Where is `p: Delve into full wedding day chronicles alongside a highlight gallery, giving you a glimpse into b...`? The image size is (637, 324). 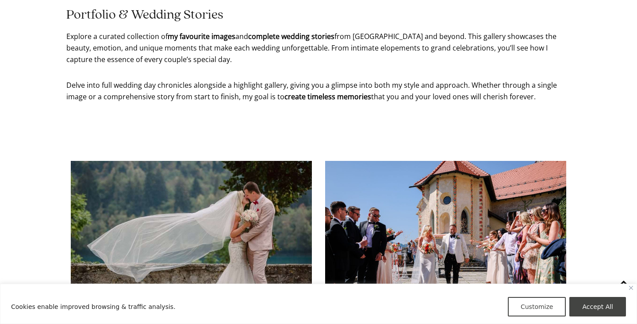 p: Delve into full wedding day chronicles alongside a highlight gallery, giving you a glimpse into b... is located at coordinates (319, 91).